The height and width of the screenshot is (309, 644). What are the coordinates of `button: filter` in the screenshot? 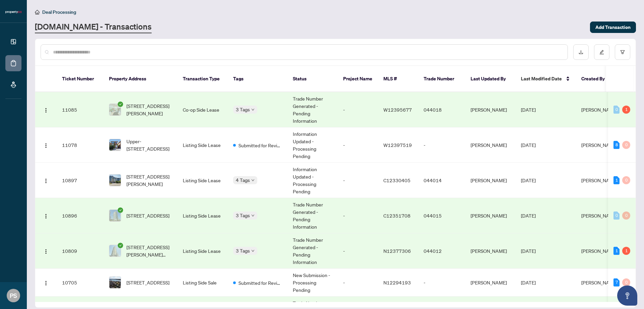 It's located at (623, 52).